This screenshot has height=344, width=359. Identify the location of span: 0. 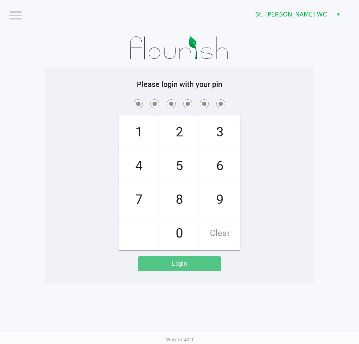
(179, 233).